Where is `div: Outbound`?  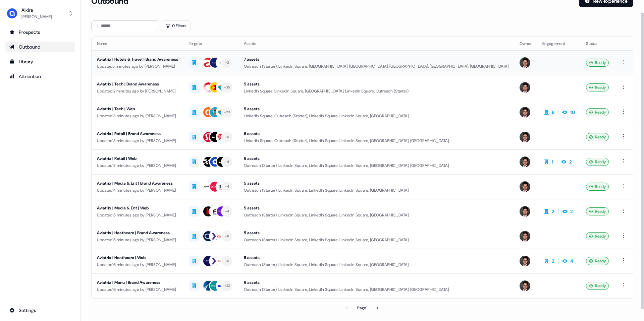
div: Outbound is located at coordinates (40, 47).